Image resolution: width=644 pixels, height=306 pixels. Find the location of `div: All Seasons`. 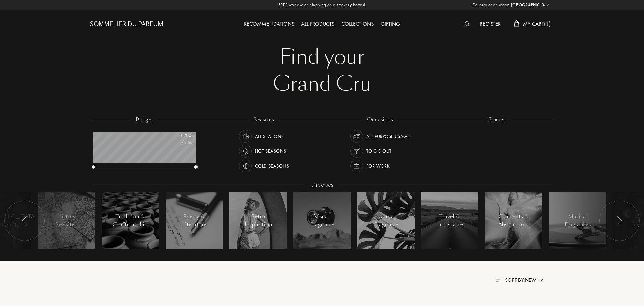

div: All Seasons is located at coordinates (270, 137).